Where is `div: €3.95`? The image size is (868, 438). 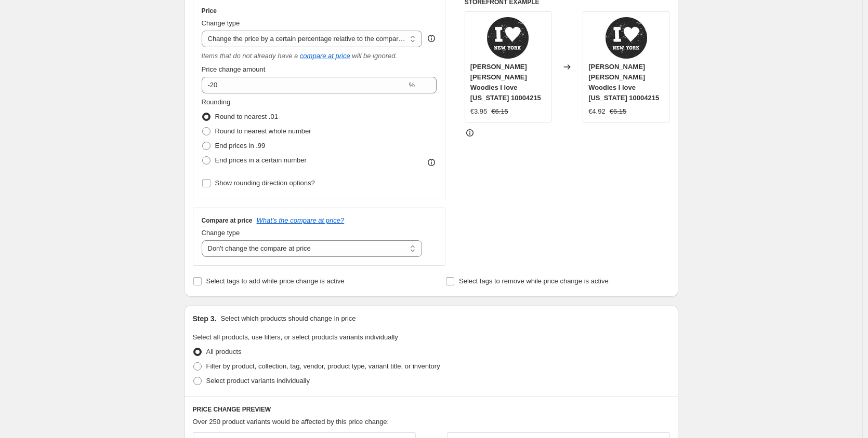
div: €3.95 is located at coordinates (479, 111).